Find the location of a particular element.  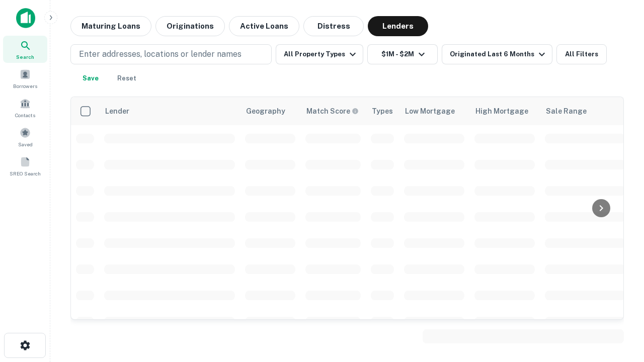

img: capitalize-icon.png is located at coordinates (26, 18).